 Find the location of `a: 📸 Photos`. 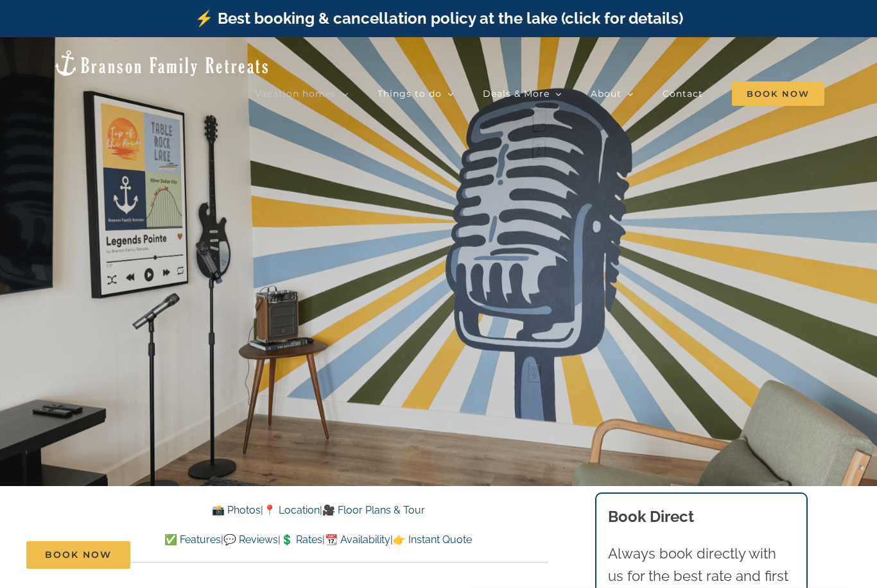

a: 📸 Photos is located at coordinates (236, 510).